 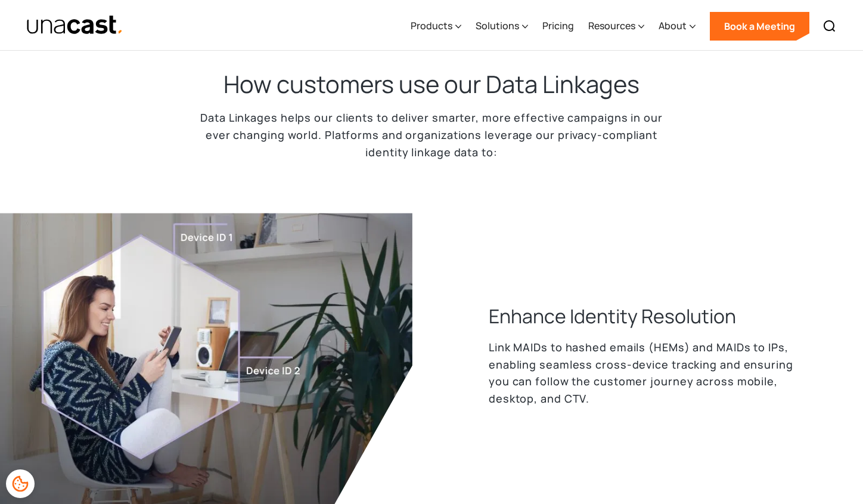 I want to click on img: Search icon, so click(x=830, y=26).